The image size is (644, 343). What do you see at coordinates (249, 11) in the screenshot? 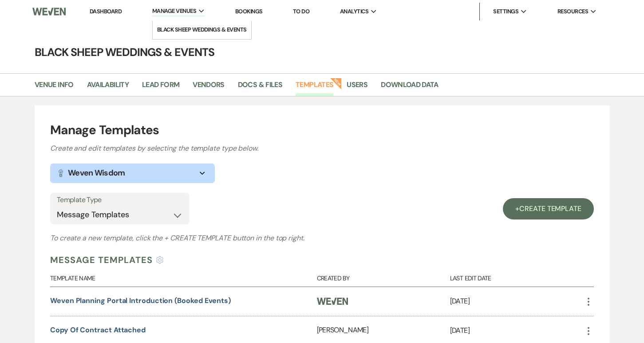
I see `a: Bookings` at bounding box center [249, 11].